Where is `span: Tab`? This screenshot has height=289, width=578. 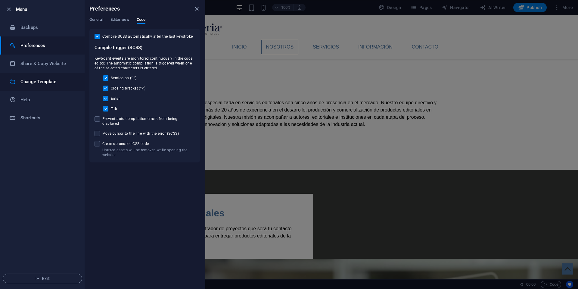 span: Tab is located at coordinates (114, 109).